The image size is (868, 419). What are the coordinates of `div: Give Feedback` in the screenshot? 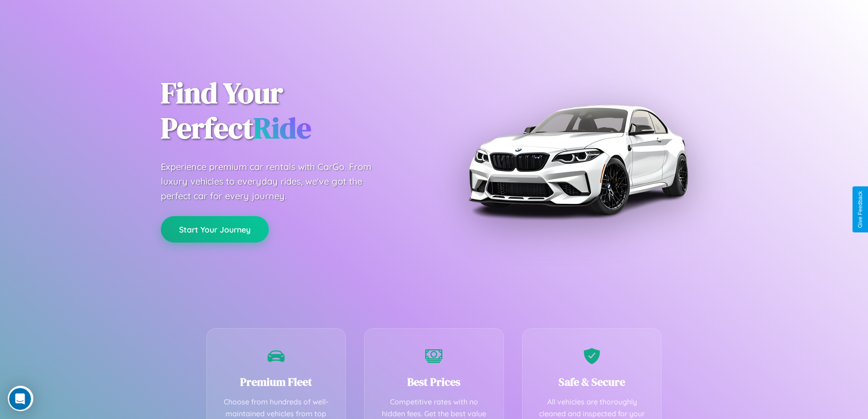 It's located at (860, 209).